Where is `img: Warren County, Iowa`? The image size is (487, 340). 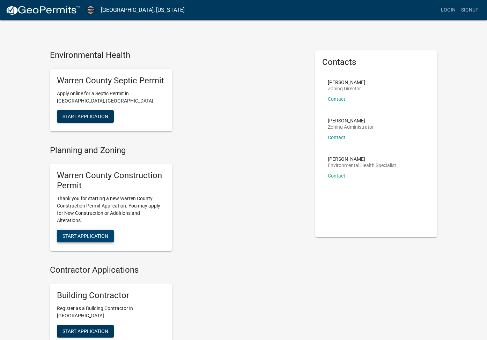
img: Warren County, Iowa is located at coordinates (90, 10).